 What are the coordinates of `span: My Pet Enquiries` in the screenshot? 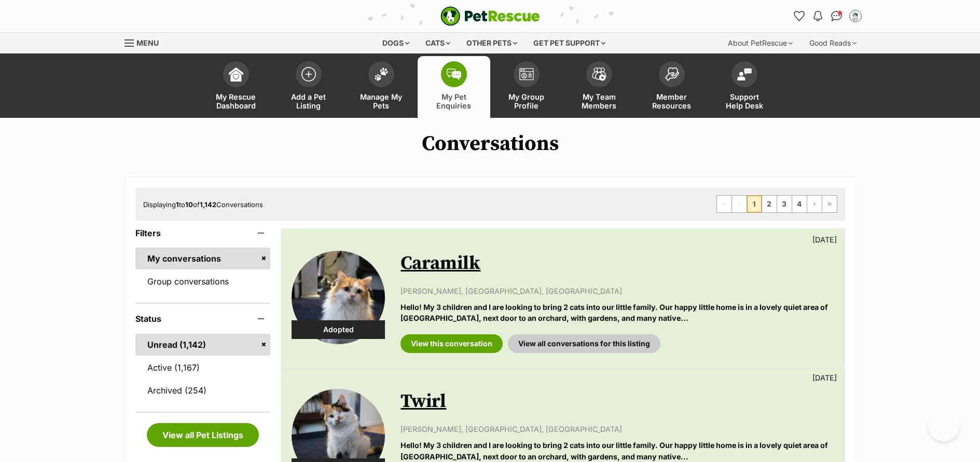 It's located at (454, 101).